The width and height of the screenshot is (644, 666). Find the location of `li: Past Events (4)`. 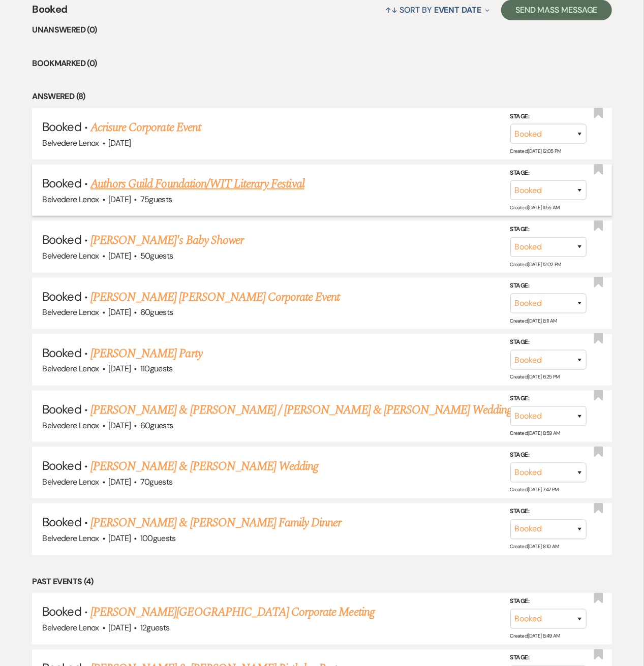

li: Past Events (4) is located at coordinates (322, 583).